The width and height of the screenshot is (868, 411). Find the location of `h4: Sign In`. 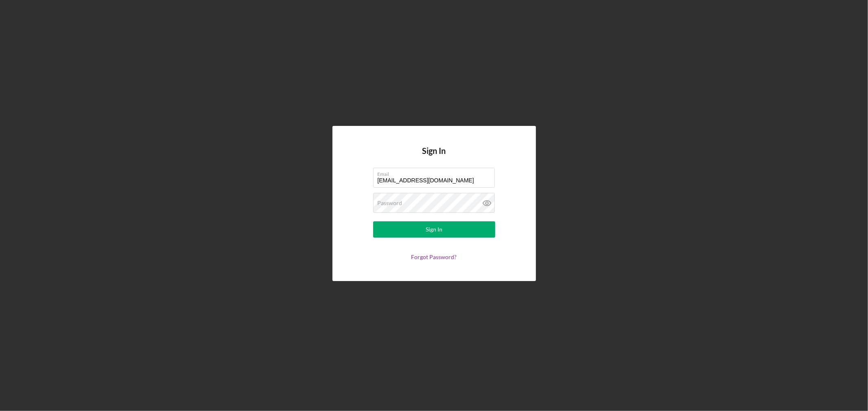

h4: Sign In is located at coordinates (434, 157).